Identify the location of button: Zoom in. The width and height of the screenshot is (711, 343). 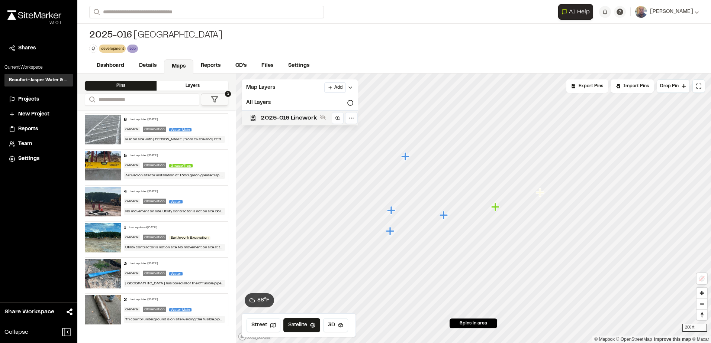
(701, 293).